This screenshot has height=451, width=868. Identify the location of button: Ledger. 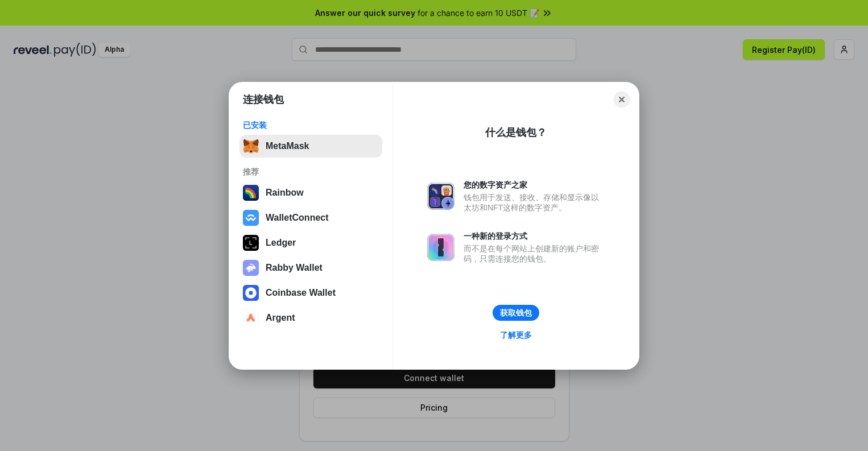
(310, 243).